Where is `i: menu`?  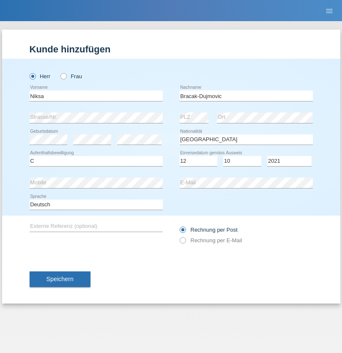 i: menu is located at coordinates (329, 11).